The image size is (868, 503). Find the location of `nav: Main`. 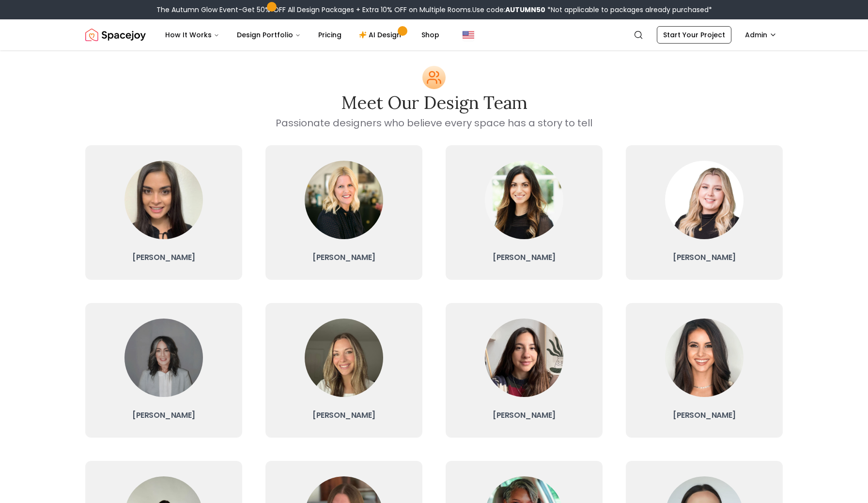

nav: Main is located at coordinates (303, 35).